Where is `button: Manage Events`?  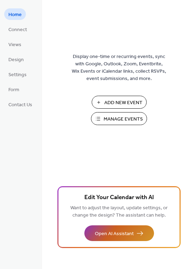
button: Manage Events is located at coordinates (119, 119).